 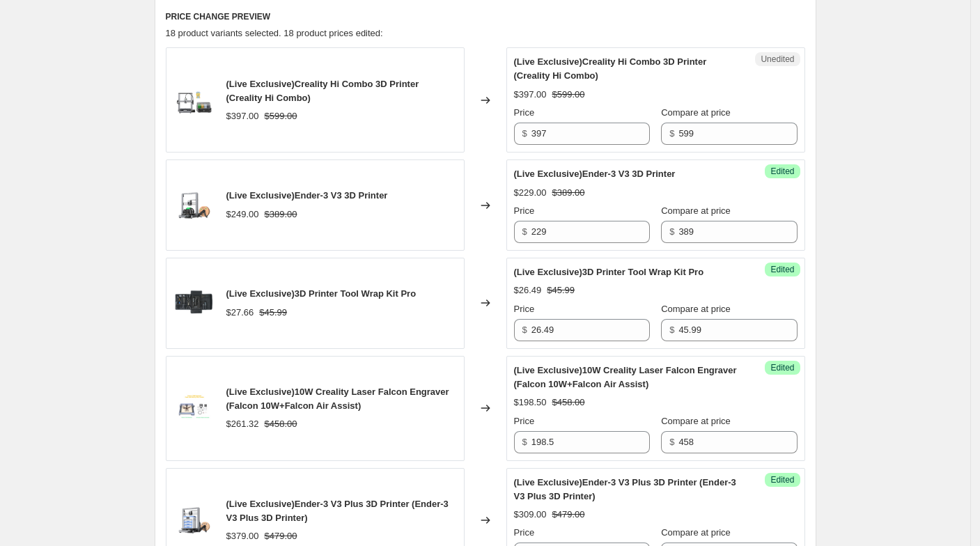 I want to click on div: $261.32, so click(x=242, y=424).